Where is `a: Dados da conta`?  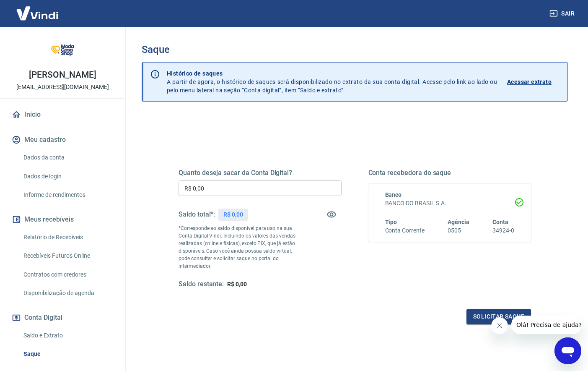 a: Dados da conta is located at coordinates (67, 157).